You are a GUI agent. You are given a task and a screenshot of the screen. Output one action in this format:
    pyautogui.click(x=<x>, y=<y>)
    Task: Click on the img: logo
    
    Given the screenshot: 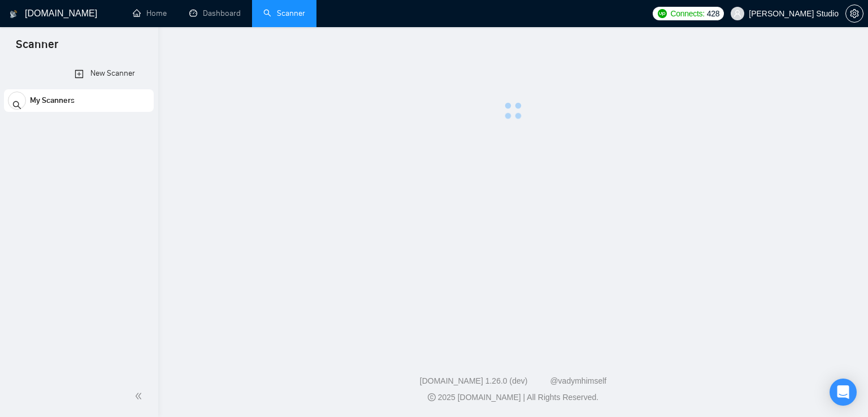 What is the action you would take?
    pyautogui.click(x=14, y=14)
    